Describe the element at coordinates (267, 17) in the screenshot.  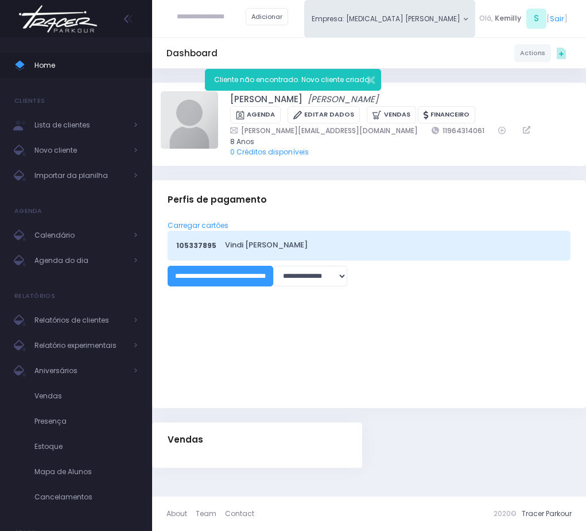
I see `a: Adicionar` at that location.